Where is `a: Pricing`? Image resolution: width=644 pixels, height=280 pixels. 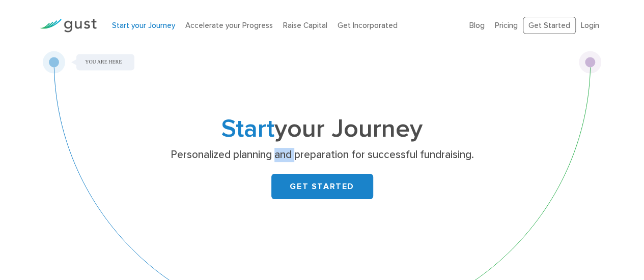 a: Pricing is located at coordinates (506, 25).